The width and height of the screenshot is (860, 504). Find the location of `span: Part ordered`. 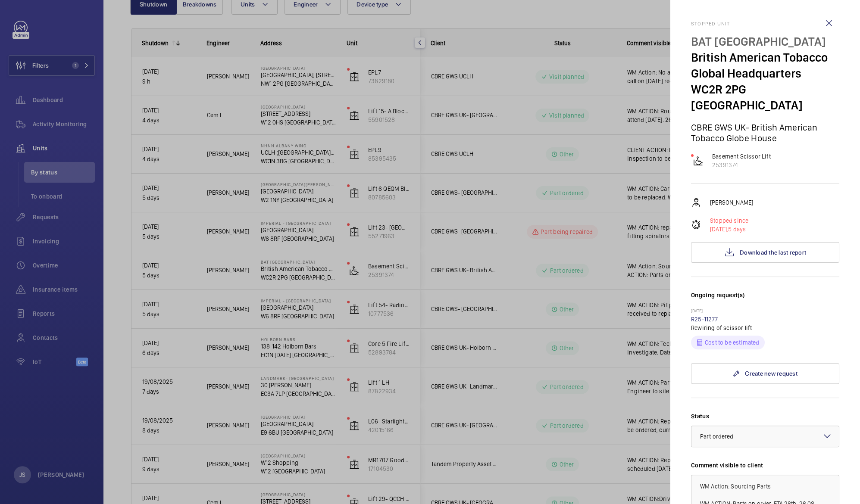

span: Part ordered is located at coordinates (716, 436).